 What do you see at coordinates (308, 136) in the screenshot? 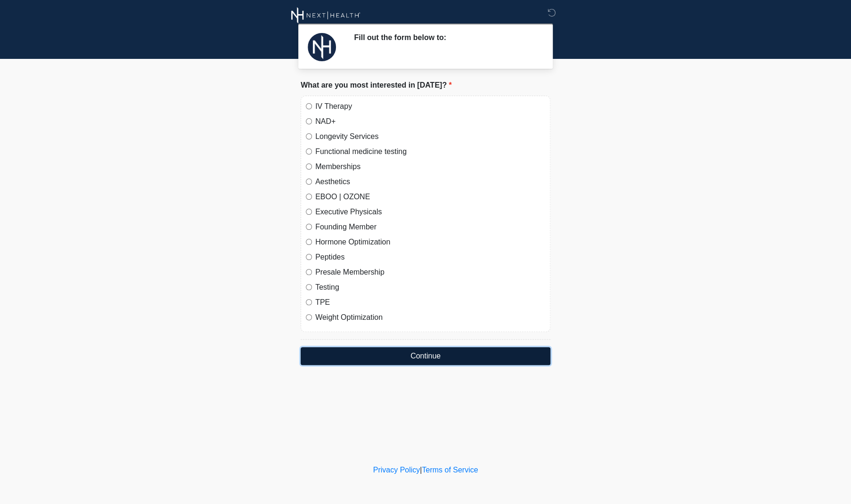
I see `input: Longevity Services` at bounding box center [308, 136].